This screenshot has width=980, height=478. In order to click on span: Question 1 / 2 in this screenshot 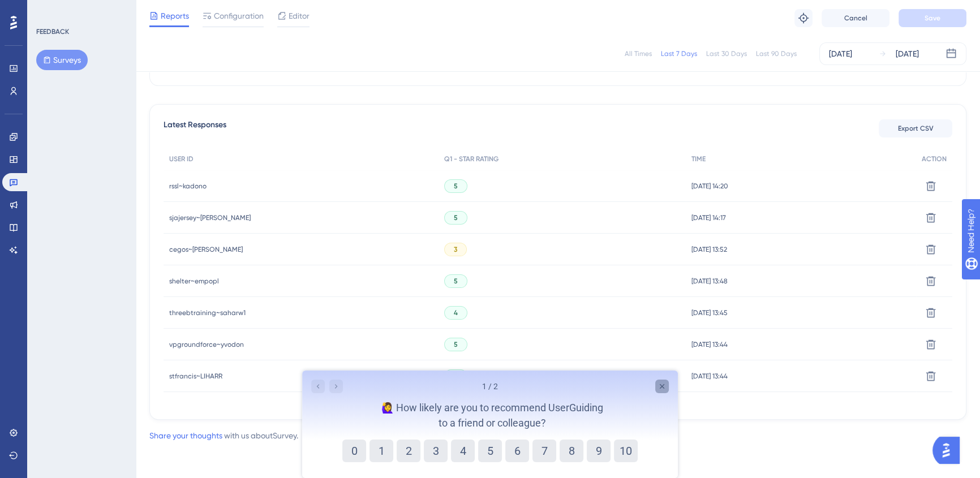, I will do `click(188, 16)`.